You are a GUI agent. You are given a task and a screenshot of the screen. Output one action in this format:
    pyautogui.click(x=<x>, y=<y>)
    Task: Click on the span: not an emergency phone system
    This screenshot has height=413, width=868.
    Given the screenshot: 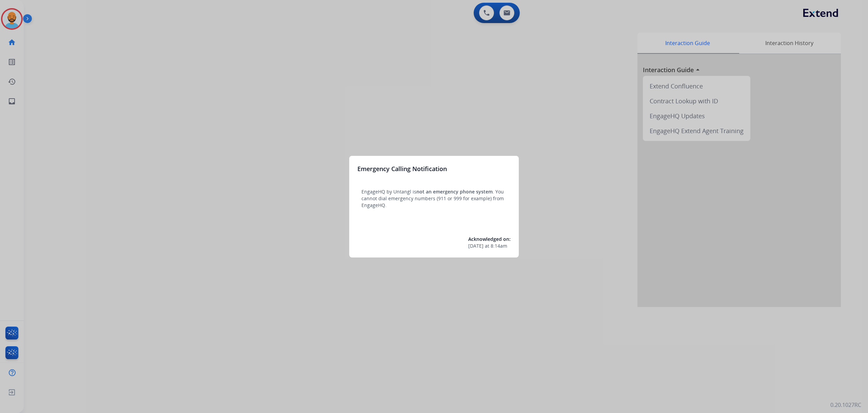 What is the action you would take?
    pyautogui.click(x=455, y=192)
    